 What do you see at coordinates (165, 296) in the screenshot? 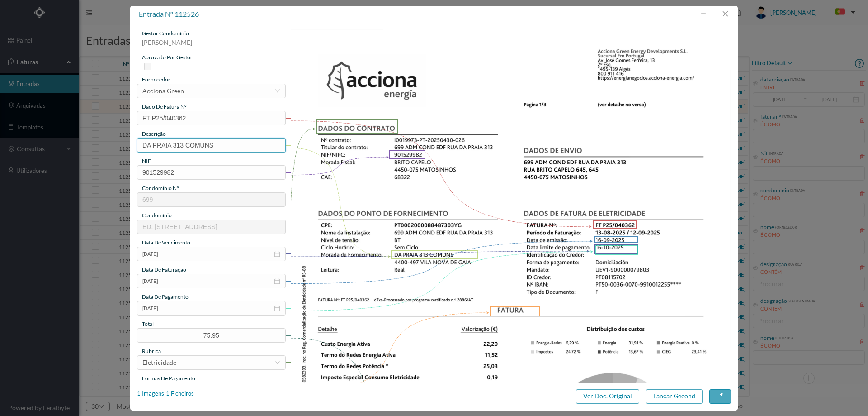
I see `span: data de pagamento` at bounding box center [165, 296].